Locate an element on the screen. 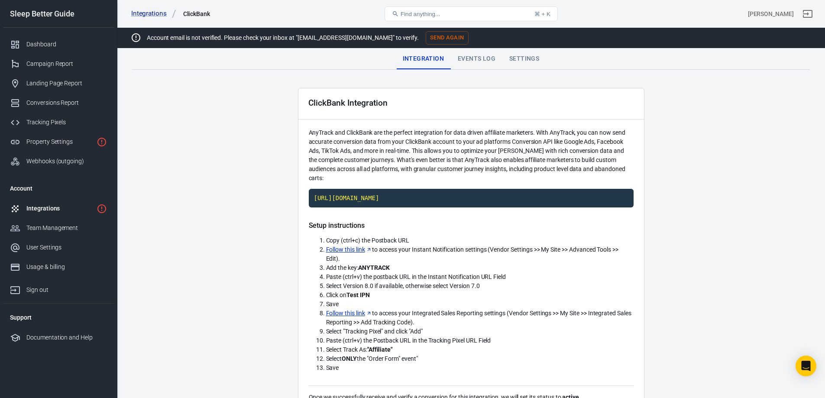 Image resolution: width=825 pixels, height=398 pixels. span: Paste (ctrl+v) the postback URL in the Instant Notification URL Field is located at coordinates (416, 277).